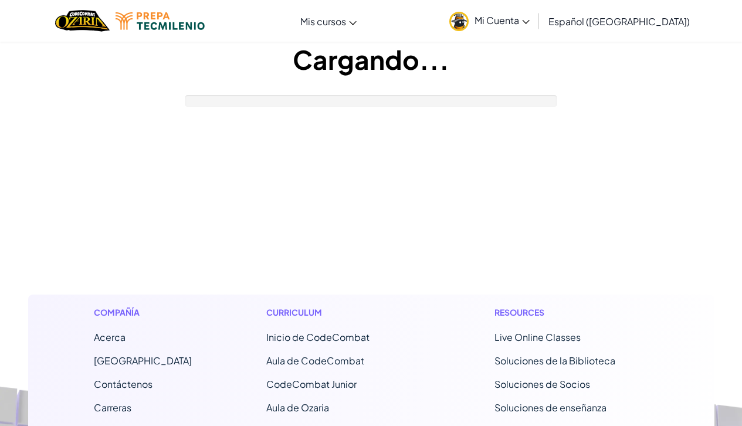 This screenshot has width=742, height=426. What do you see at coordinates (315, 360) in the screenshot?
I see `a: Aula de CodeCombat` at bounding box center [315, 360].